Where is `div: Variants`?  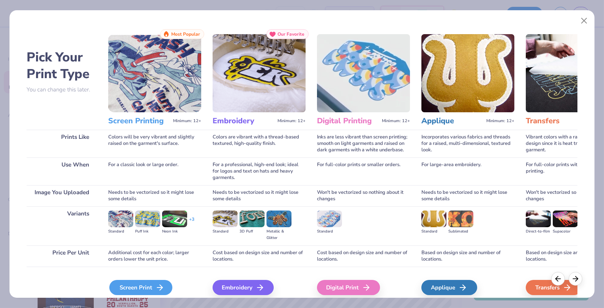
div: Variants is located at coordinates (61, 226).